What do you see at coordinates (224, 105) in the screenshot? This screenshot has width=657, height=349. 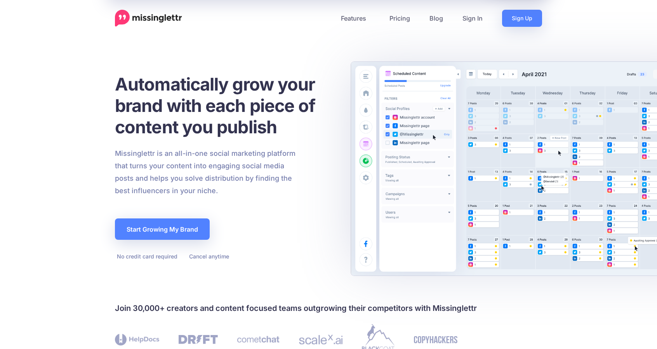 I see `h1: Automatically grow your brand with each piece of content you publish` at bounding box center [224, 105].